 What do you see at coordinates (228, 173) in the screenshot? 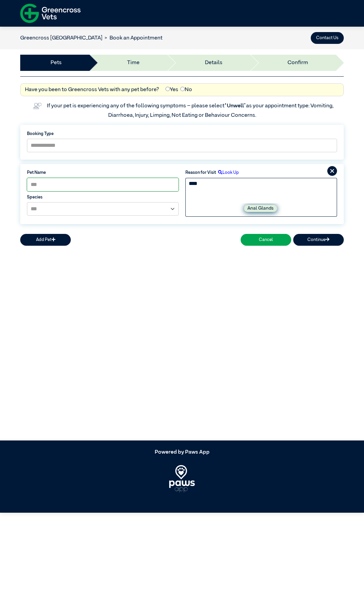
I see `label: Look Up` at bounding box center [228, 173].